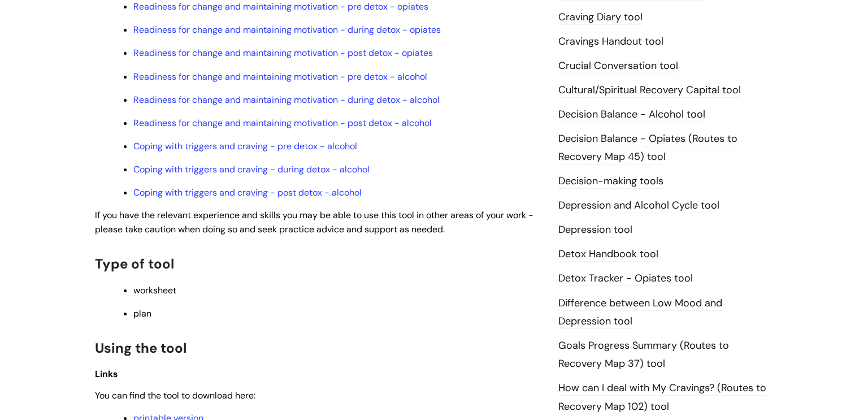  Describe the element at coordinates (281, 6) in the screenshot. I see `a: Readiness for change and maintaining motivation - pre detox - opiates` at that location.